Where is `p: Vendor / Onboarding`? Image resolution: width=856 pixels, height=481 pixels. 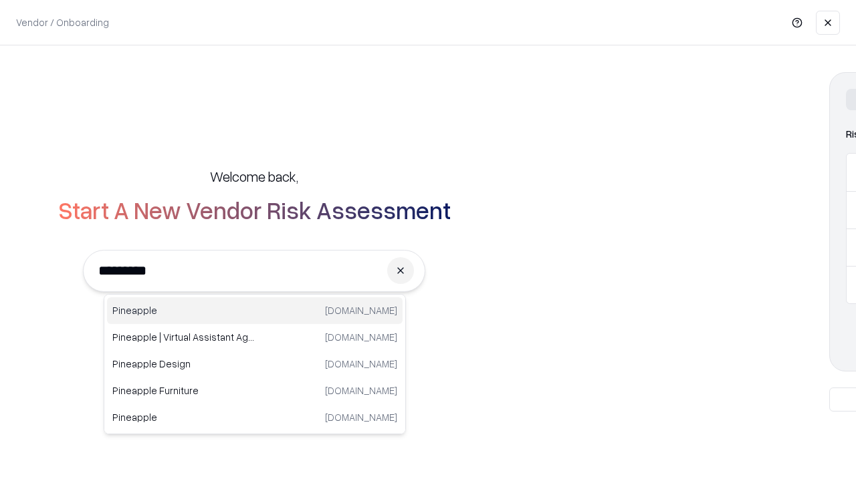
p: Vendor / Onboarding is located at coordinates (62, 22).